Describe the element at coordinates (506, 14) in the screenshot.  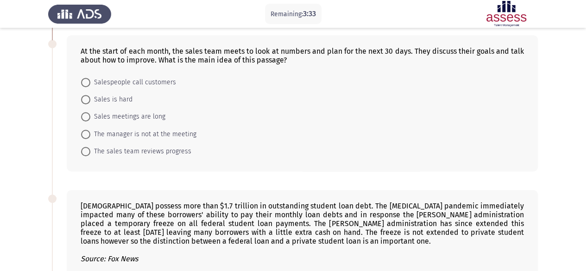
I see `img: Assessment logo of ASSESS English Language Assessment (3 Module) (Ba - IB)` at that location.